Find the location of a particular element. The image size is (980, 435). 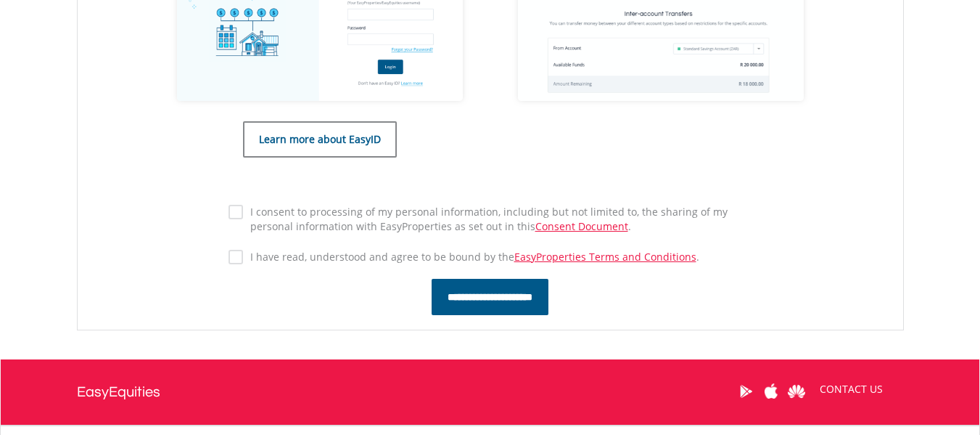

a: EasyEquities is located at coordinates (118, 392).